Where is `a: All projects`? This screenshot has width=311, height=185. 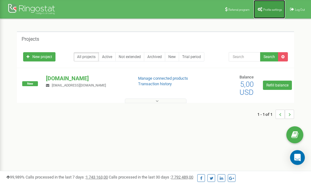 a: All projects is located at coordinates (86, 57).